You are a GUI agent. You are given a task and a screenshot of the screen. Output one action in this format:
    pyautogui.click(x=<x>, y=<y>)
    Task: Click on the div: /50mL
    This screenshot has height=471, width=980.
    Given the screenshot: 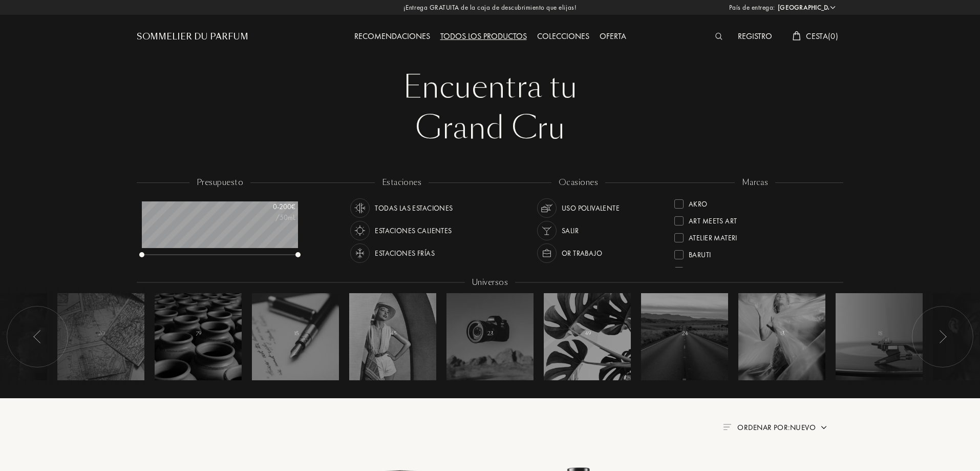 What is the action you would take?
    pyautogui.click(x=270, y=217)
    